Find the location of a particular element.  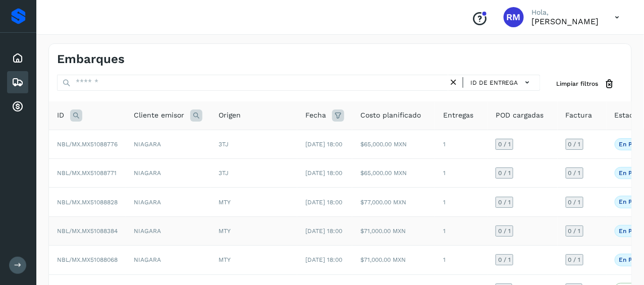

h4: Embarques is located at coordinates (91, 59).